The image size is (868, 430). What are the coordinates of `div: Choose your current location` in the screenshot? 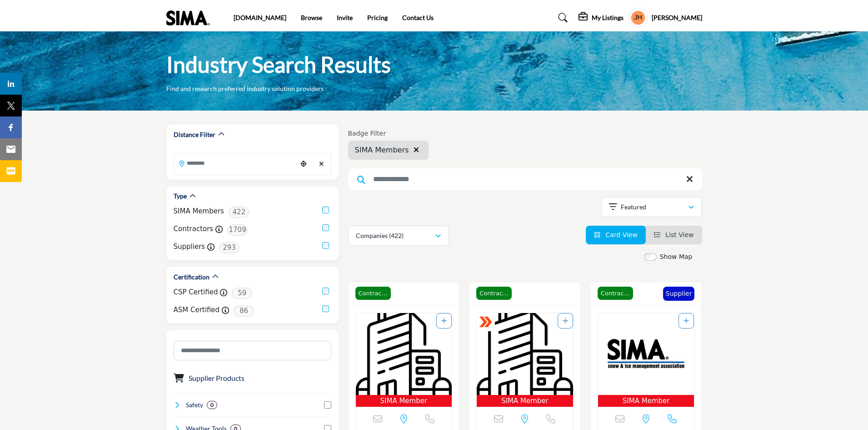 It's located at (304, 164).